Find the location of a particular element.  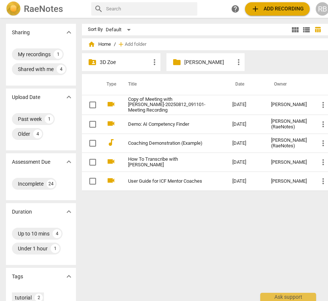

div: Shared with me is located at coordinates (36, 69).